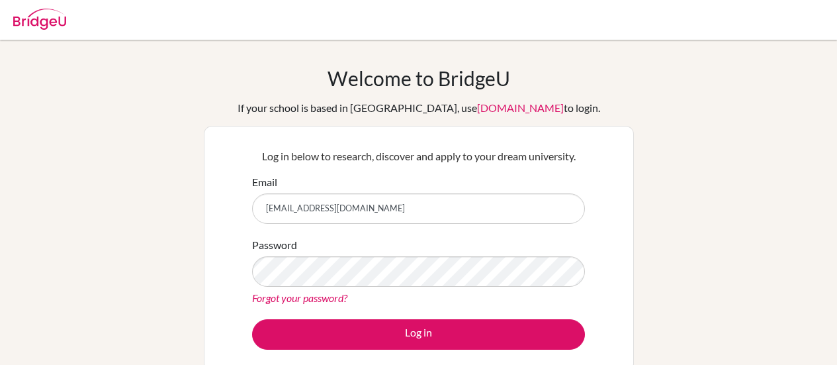 The image size is (837, 365). I want to click on label: Password, so click(275, 245).